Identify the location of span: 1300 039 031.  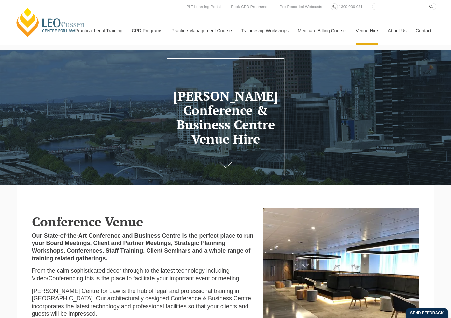
(351, 7).